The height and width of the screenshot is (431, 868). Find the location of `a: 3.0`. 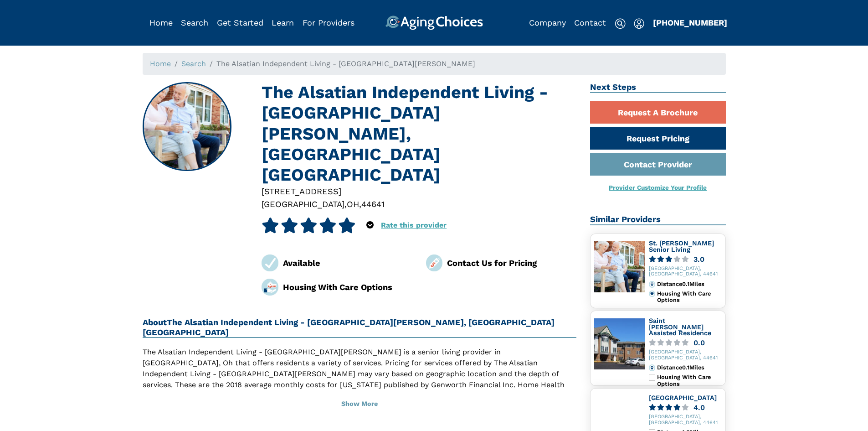

a: 3.0 is located at coordinates (686, 259).